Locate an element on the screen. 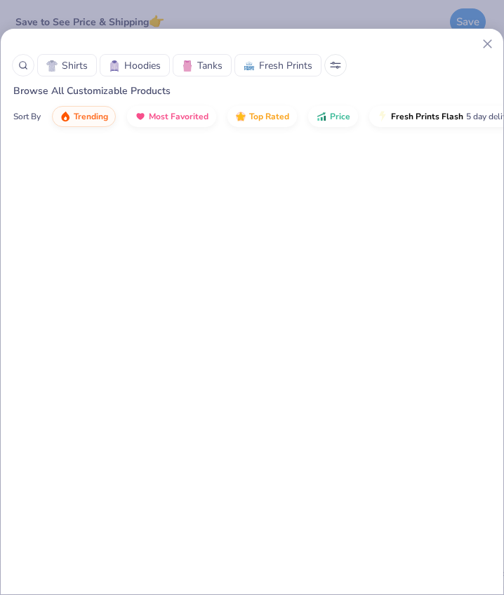 This screenshot has height=595, width=504. span: Top Rated is located at coordinates (269, 117).